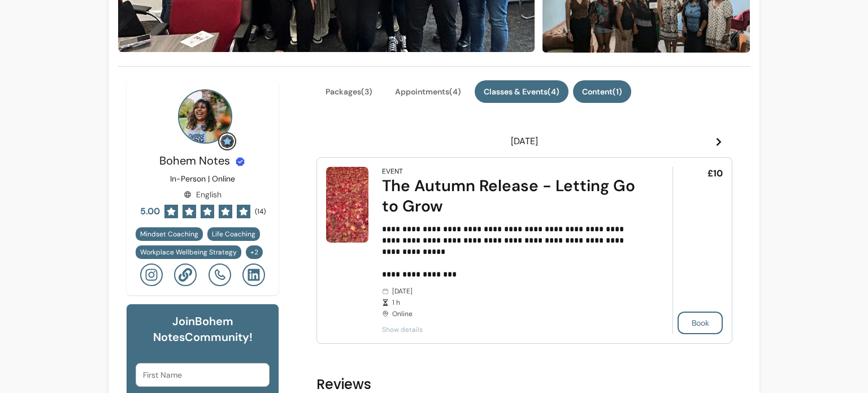  Describe the element at coordinates (233, 234) in the screenshot. I see `span: Life Coaching` at that location.